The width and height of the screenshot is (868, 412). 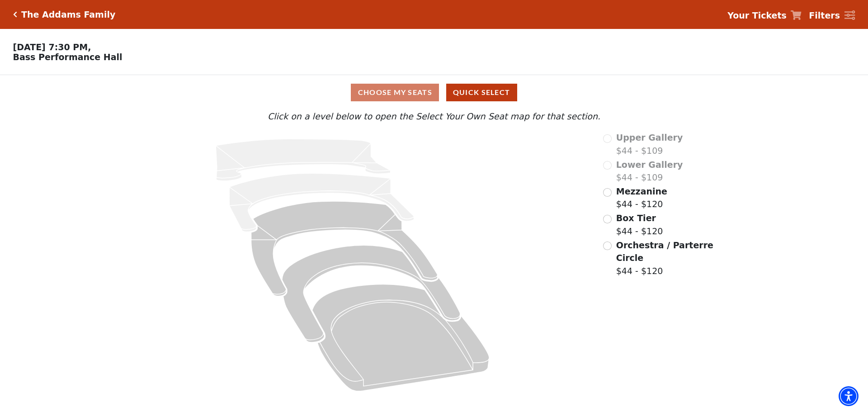 I want to click on path: Lower Gallery - Seats Available: 0, so click(x=322, y=203).